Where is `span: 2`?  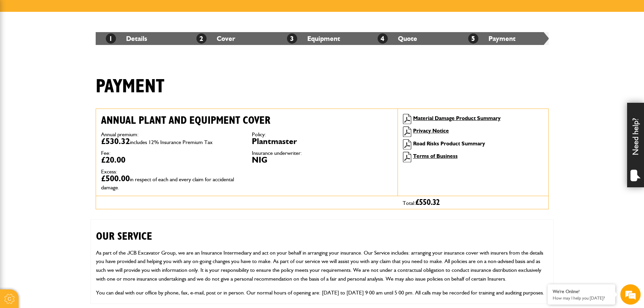
span: 2 is located at coordinates (201, 39).